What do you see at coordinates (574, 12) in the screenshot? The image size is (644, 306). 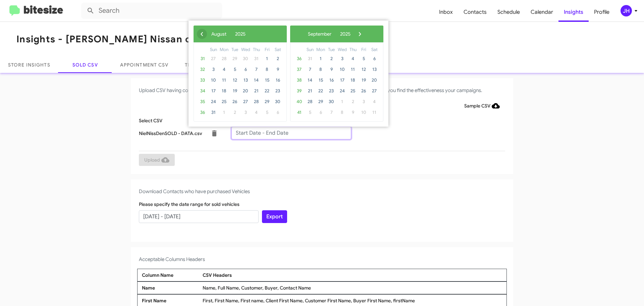 I see `span: Insights` at bounding box center [574, 12].